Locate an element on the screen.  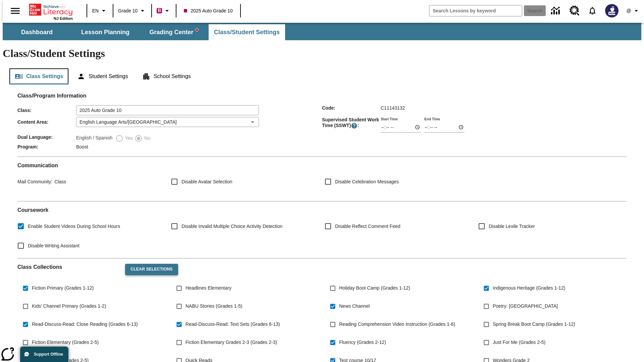
span: Disable Writing Assistant is located at coordinates (54, 245).